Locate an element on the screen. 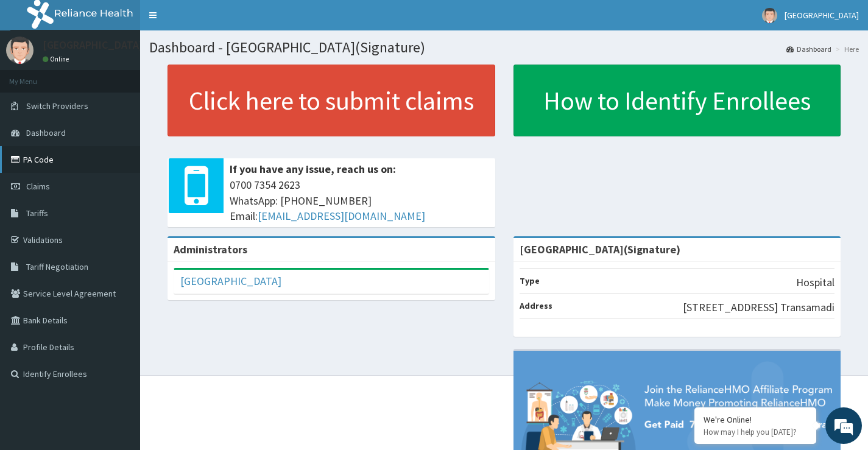 The width and height of the screenshot is (868, 450). span: Switch Providers is located at coordinates (57, 106).